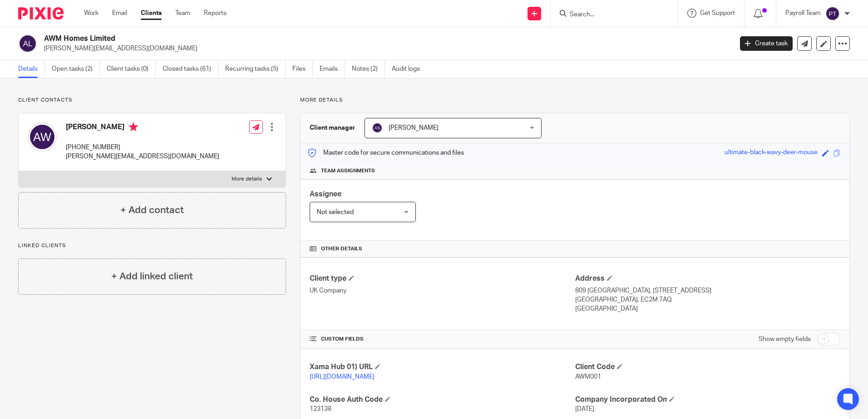  Describe the element at coordinates (91, 13) in the screenshot. I see `a: Work` at that location.